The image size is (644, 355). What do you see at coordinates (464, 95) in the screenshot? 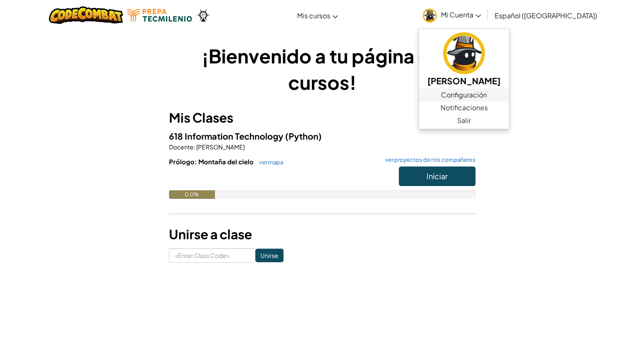
I see `a: Configuración` at bounding box center [464, 95].